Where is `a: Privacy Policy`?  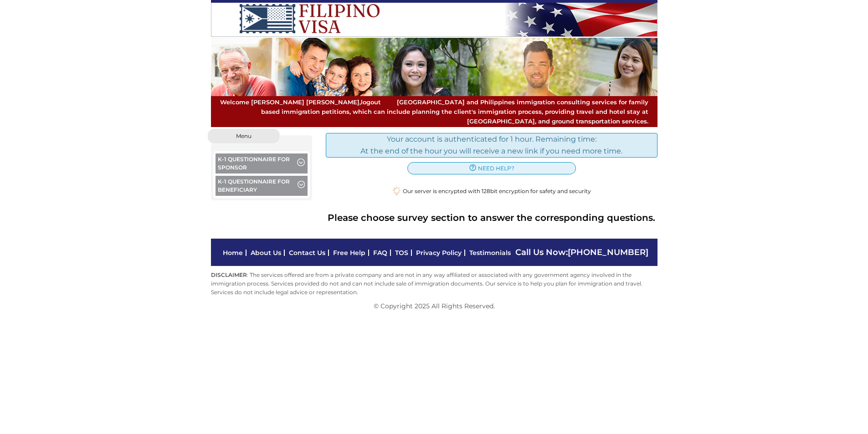
a: Privacy Policy is located at coordinates (439, 253).